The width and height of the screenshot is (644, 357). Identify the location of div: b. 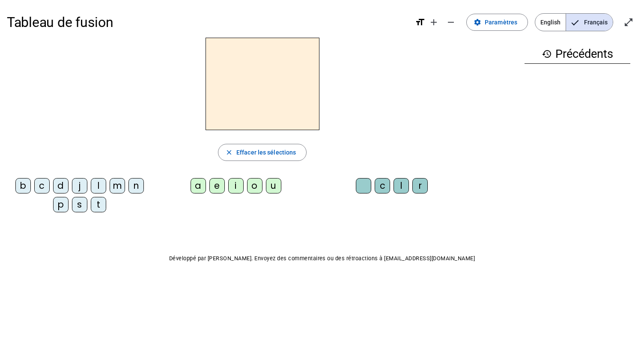
(23, 186).